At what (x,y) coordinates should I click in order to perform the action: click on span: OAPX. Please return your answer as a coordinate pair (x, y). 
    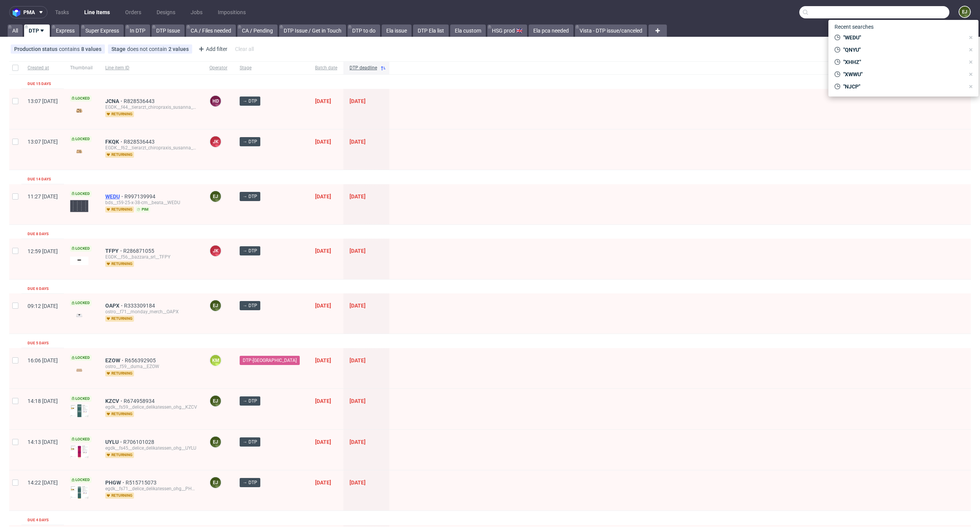
    Looking at the image, I should click on (115, 306).